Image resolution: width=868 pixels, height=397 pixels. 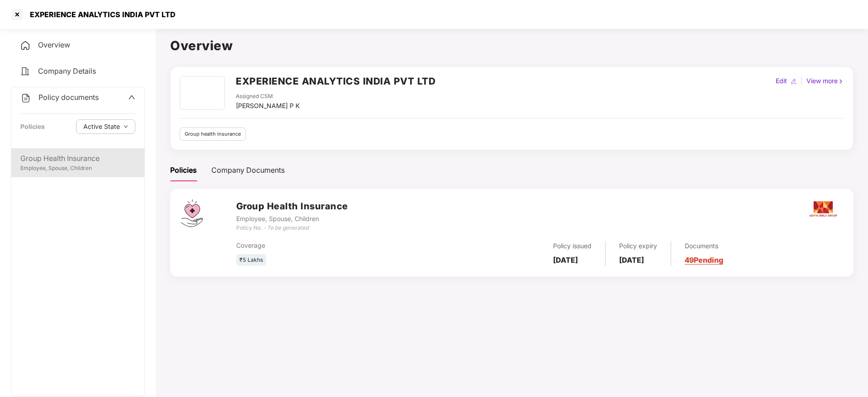 I want to click on div: ₹5 Lakhs, so click(x=251, y=260).